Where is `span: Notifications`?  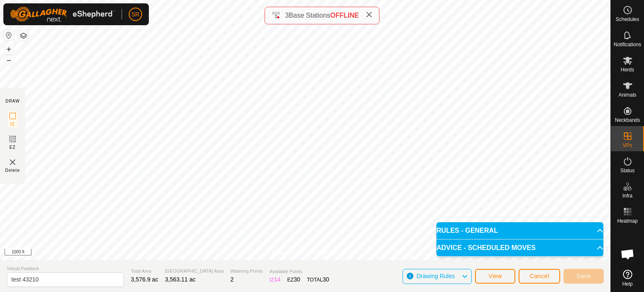 span: Notifications is located at coordinates (627, 45).